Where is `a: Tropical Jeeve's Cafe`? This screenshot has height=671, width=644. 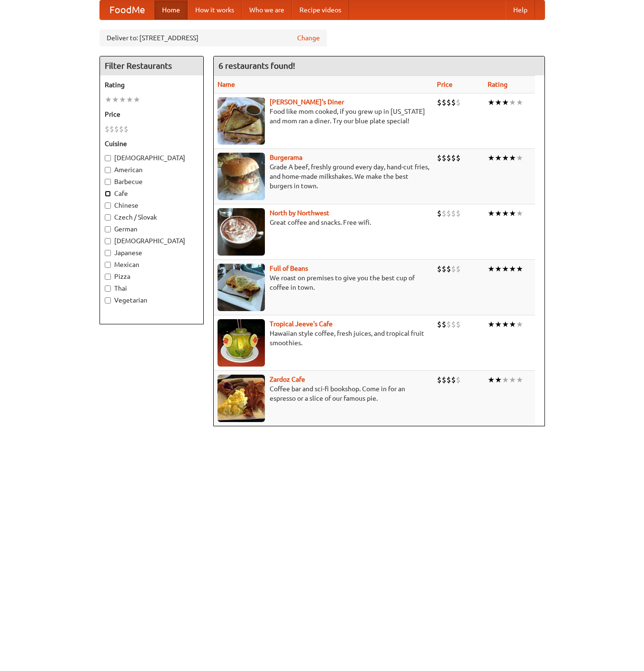 a: Tropical Jeeve's Cafe is located at coordinates (301, 324).